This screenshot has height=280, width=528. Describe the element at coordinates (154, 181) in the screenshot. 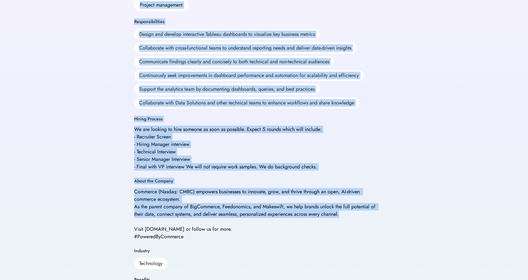

I see `div: About the Company` at that location.